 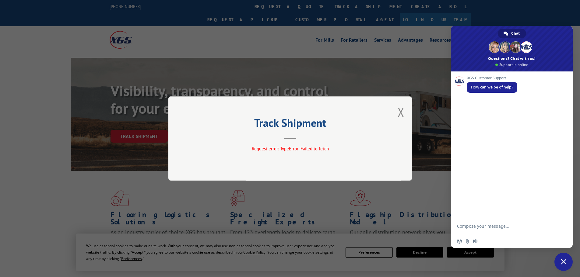 I want to click on span: How can we be of help?, so click(x=492, y=87).